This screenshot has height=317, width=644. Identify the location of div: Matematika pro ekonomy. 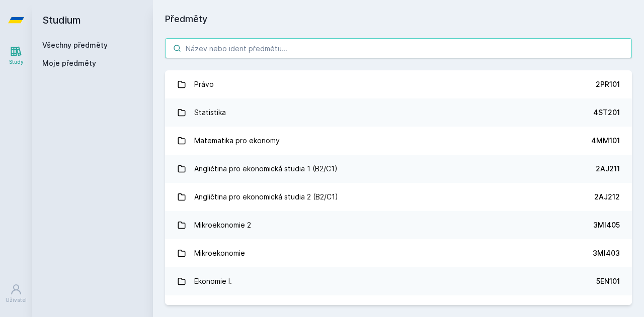
(237, 141).